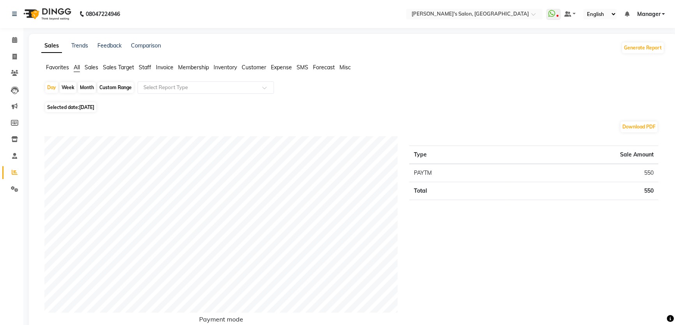  What do you see at coordinates (103, 14) in the screenshot?
I see `b: 08047224946` at bounding box center [103, 14].